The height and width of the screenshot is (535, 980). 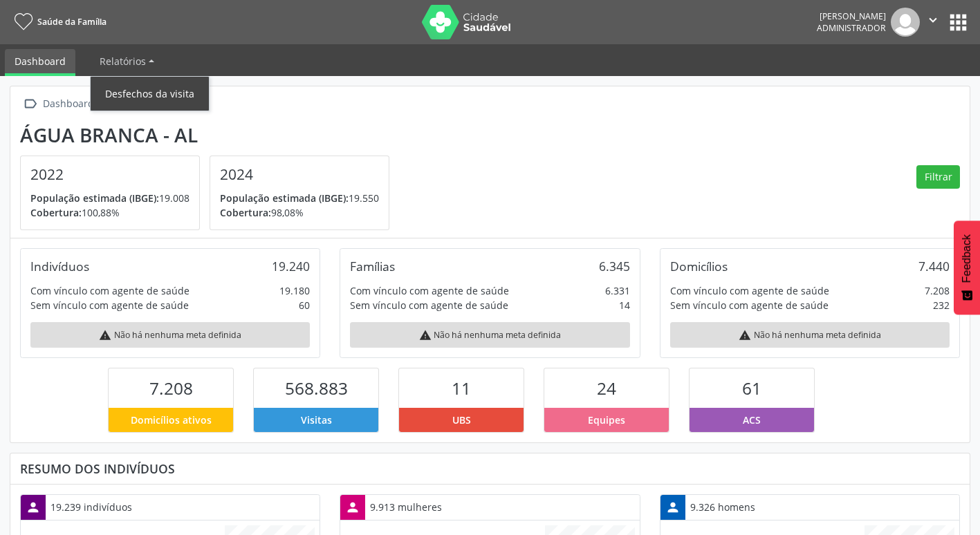 I want to click on a: Relatórios, so click(x=127, y=61).